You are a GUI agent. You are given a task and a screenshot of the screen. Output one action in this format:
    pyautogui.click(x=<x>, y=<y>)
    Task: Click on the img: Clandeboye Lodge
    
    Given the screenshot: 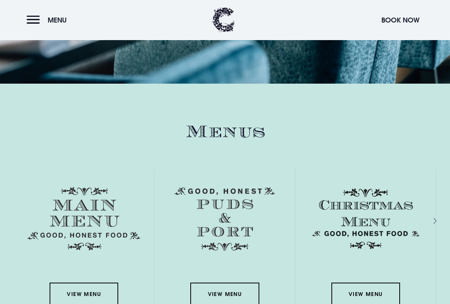 What is the action you would take?
    pyautogui.click(x=224, y=20)
    